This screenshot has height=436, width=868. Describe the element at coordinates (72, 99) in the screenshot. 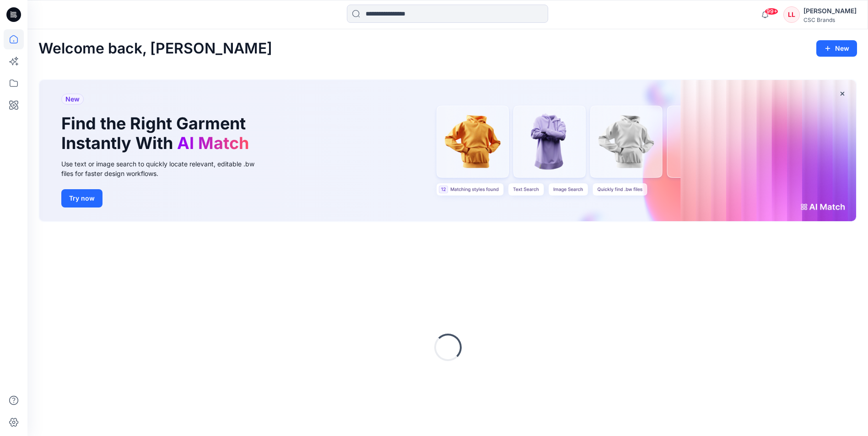

I see `span: New` at that location.